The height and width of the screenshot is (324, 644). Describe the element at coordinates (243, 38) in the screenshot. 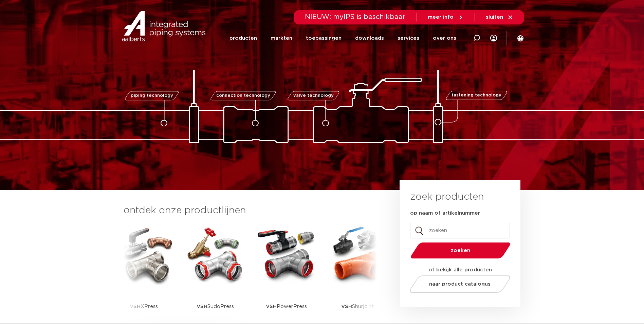

I see `a: producten` at that location.